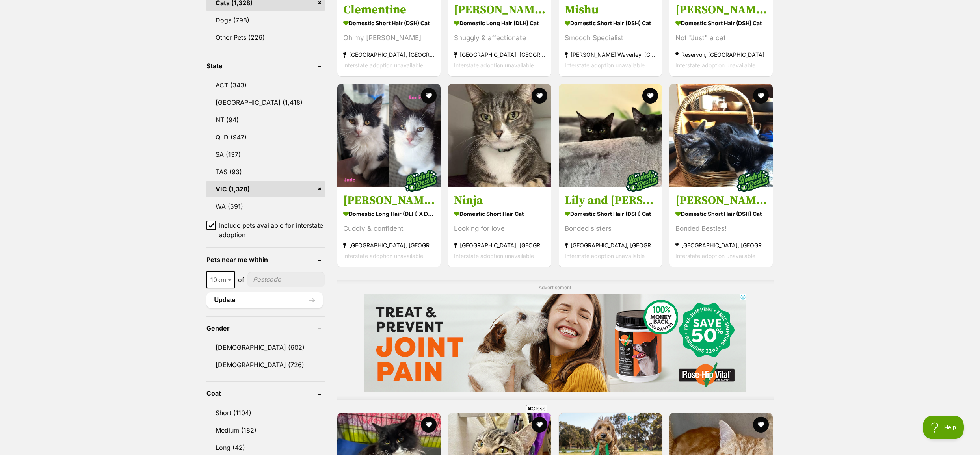 Image resolution: width=980 pixels, height=455 pixels. What do you see at coordinates (241, 280) in the screenshot?
I see `span: of` at bounding box center [241, 280].